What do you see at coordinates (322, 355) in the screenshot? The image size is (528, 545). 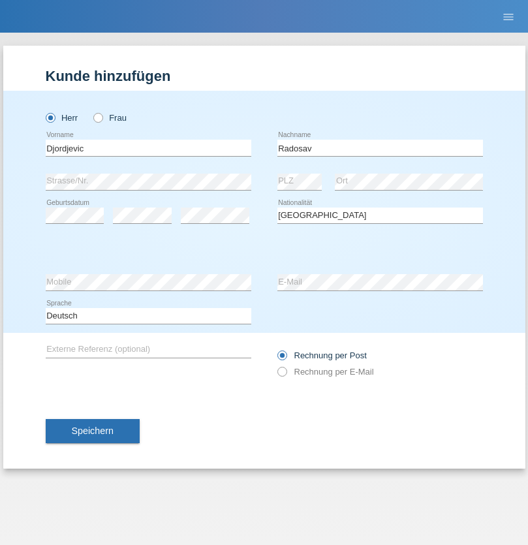 I see `label: Rechnung per Post` at bounding box center [322, 355].